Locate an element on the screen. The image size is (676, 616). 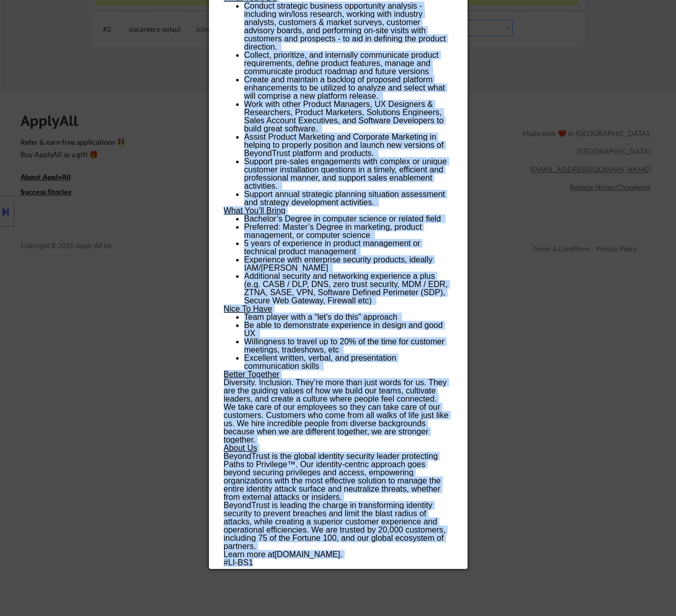
p: BeyondTrust is leading the charge in transforming identity security to prevent breaches and limit... is located at coordinates (338, 526).